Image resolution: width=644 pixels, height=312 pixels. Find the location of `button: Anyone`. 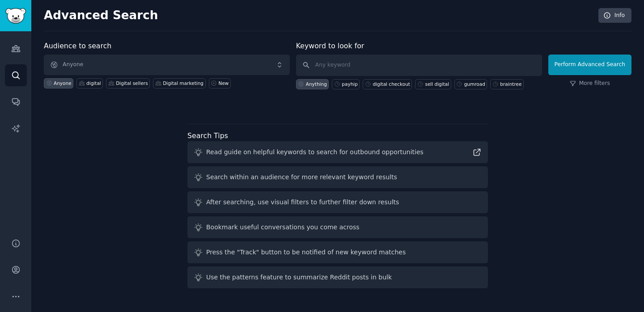

button: Anyone is located at coordinates (167, 65).